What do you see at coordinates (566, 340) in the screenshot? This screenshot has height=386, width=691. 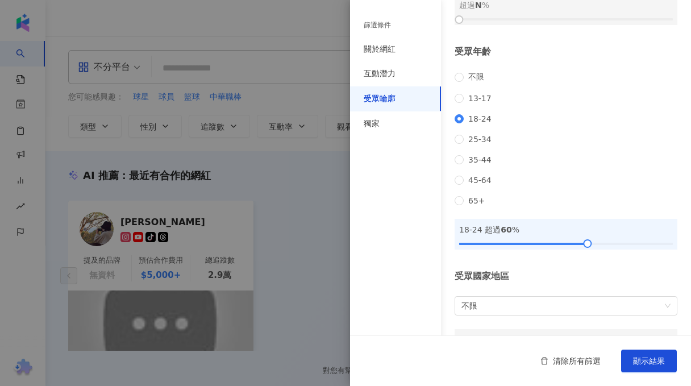 I see `div: 超過 %` at bounding box center [566, 340].